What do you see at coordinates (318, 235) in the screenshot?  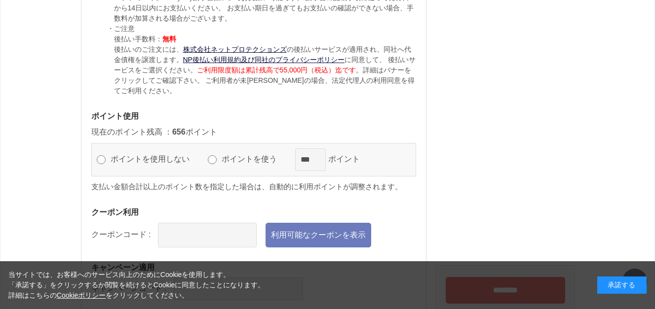 I see `a: 利用可能なクーポンを表示` at bounding box center [318, 235].